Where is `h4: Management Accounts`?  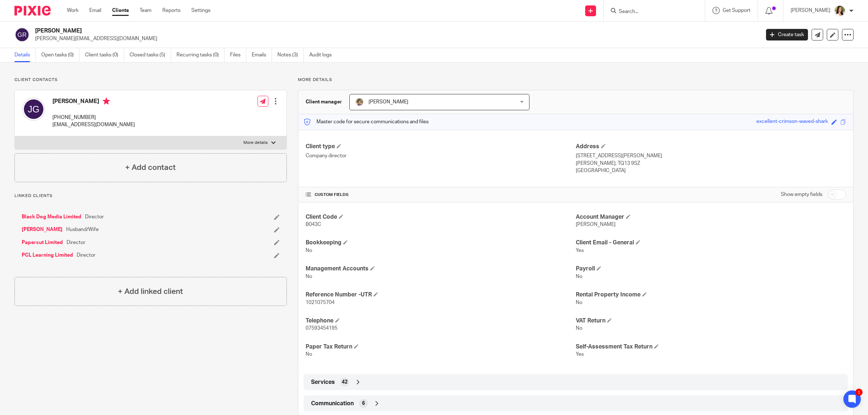 h4: Management Accounts is located at coordinates (440, 268).